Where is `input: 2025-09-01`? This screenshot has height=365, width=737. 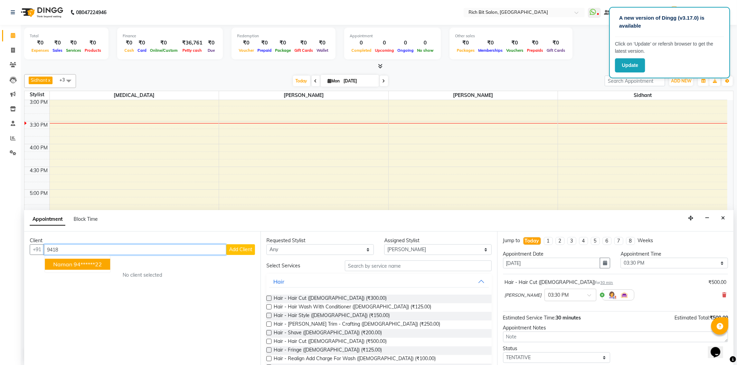 input: 2025-09-01 is located at coordinates (359, 81).